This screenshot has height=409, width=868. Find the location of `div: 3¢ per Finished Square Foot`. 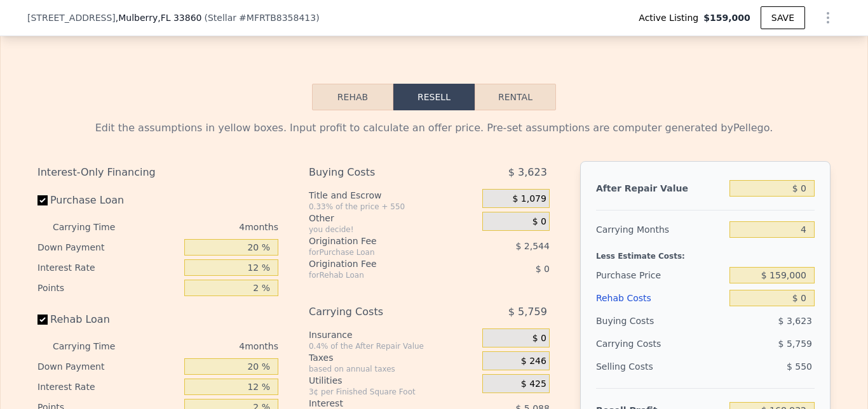

div: 3¢ per Finished Square Foot is located at coordinates (392, 392).